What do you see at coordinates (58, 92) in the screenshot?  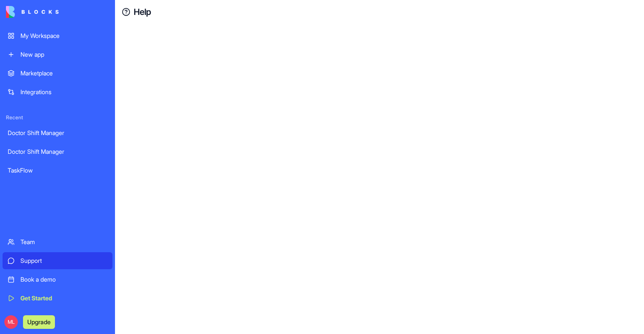 I see `a: Integrations` at bounding box center [58, 92].